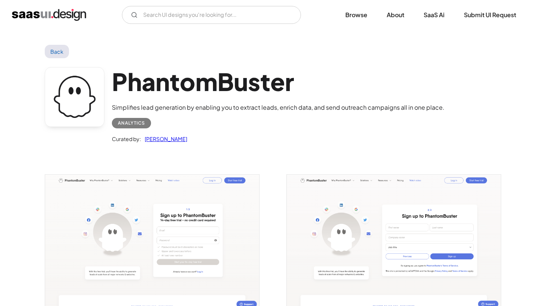 The width and height of the screenshot is (537, 306). What do you see at coordinates (490, 15) in the screenshot?
I see `a: Submit UI Request` at bounding box center [490, 15].